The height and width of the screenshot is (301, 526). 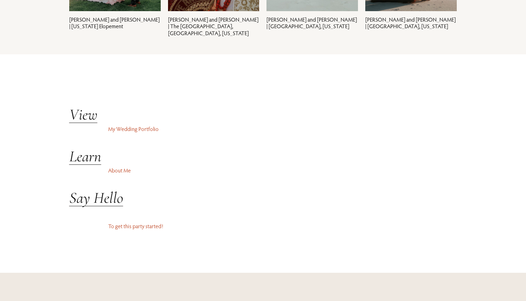 What do you see at coordinates (184, 170) in the screenshot?
I see `p: About Me` at bounding box center [184, 170].